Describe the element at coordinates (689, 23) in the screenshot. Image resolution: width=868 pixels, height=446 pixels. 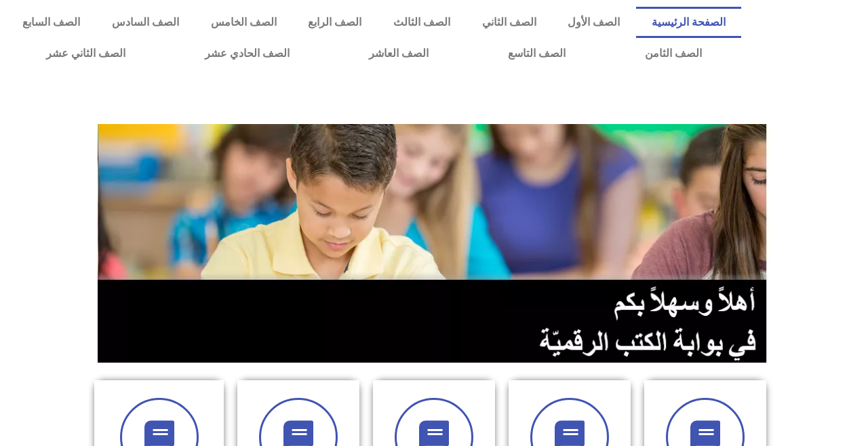
I see `a: الصفحة الرئيسية` at that location.